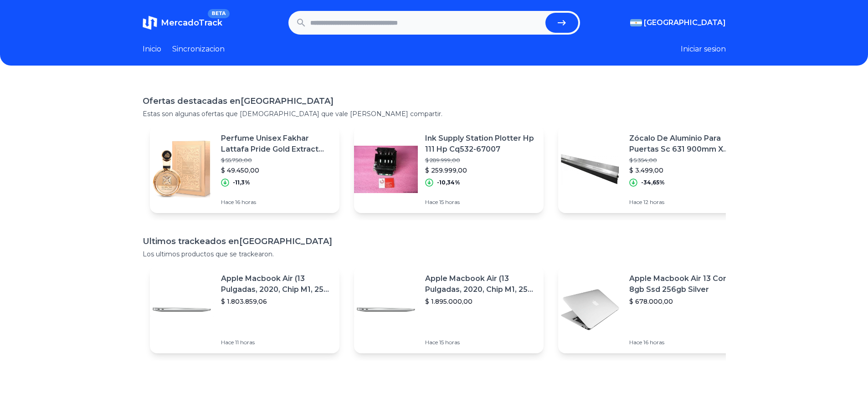 The width and height of the screenshot is (868, 408). What do you see at coordinates (685, 284) in the screenshot?
I see `p: Apple Macbook Air 13 Core I5 8gb Ssd 256gb Silver` at bounding box center [685, 284].